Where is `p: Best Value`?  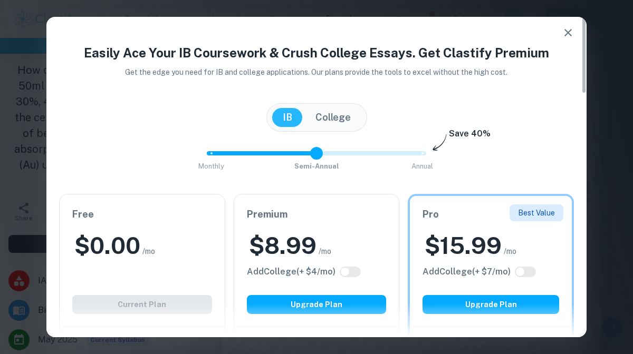
p: Best Value is located at coordinates (536, 213).